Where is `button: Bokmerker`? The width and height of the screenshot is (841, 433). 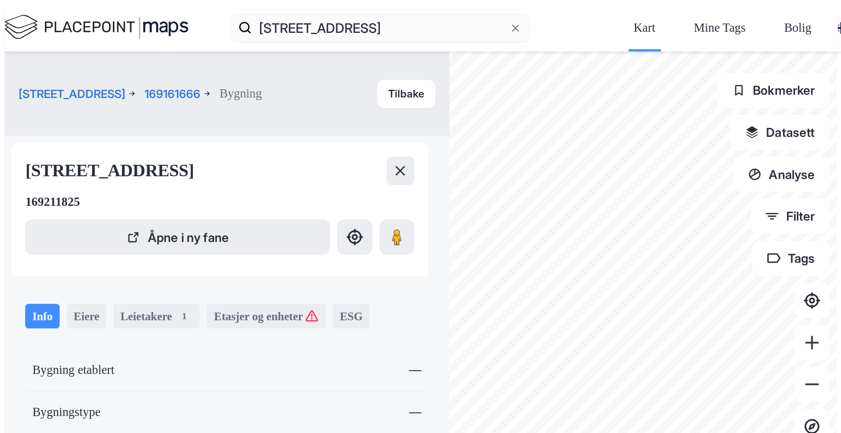 button: Bokmerker is located at coordinates (773, 90).